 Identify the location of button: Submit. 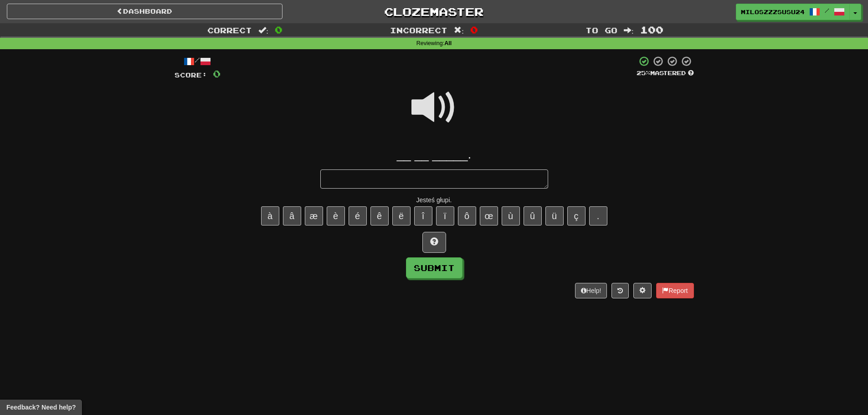
(434, 268).